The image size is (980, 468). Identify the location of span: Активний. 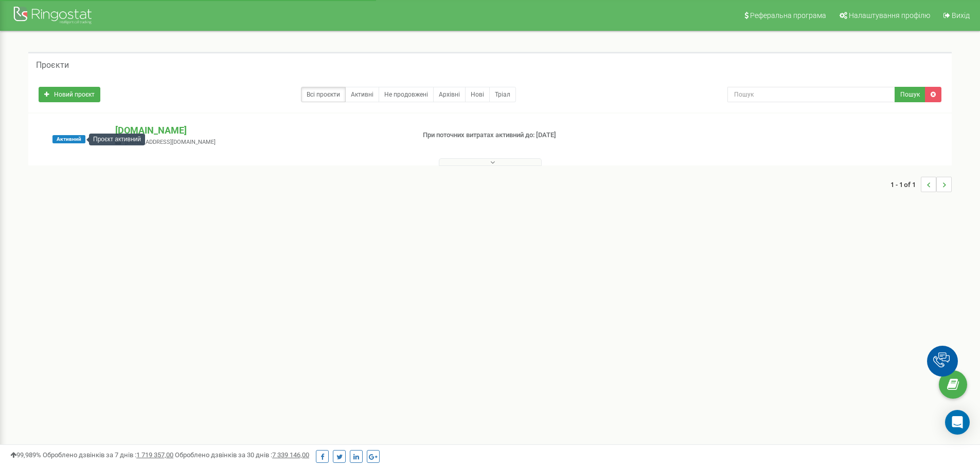
(69, 139).